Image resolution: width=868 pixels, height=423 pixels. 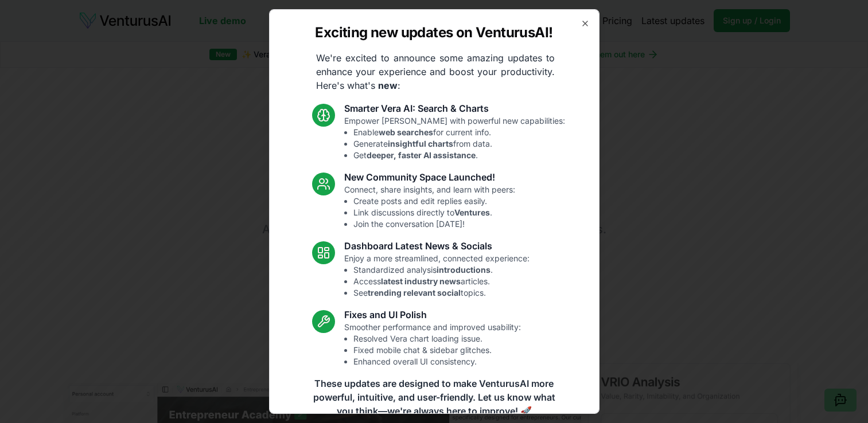 What do you see at coordinates (434, 201) in the screenshot?
I see `li: Create posts and edit replies easily.` at bounding box center [434, 201].